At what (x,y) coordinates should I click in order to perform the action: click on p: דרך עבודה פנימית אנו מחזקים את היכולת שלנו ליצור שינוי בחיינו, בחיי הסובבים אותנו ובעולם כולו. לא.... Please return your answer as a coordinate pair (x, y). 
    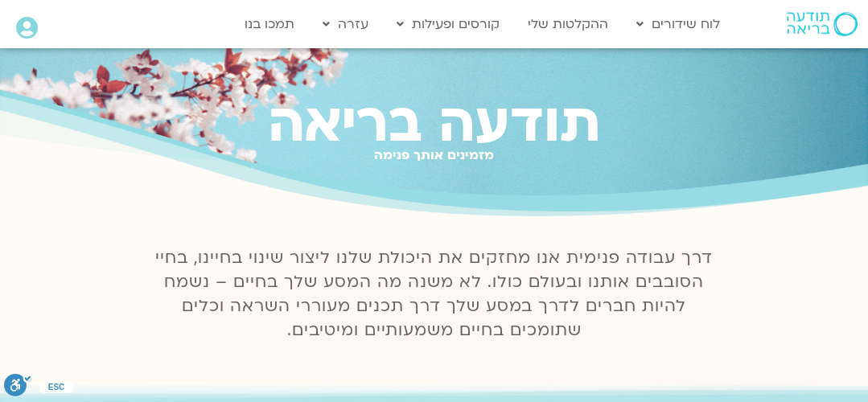
    Looking at the image, I should click on (434, 294).